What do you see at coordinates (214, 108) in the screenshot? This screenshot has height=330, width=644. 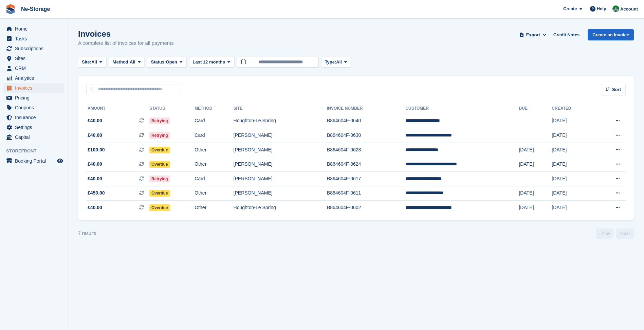 I see `th: Method` at bounding box center [214, 108].